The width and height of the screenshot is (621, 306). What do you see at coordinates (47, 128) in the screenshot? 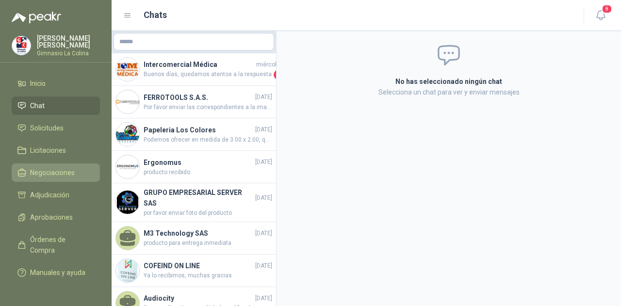
I see `span: Solicitudes` at bounding box center [47, 128].